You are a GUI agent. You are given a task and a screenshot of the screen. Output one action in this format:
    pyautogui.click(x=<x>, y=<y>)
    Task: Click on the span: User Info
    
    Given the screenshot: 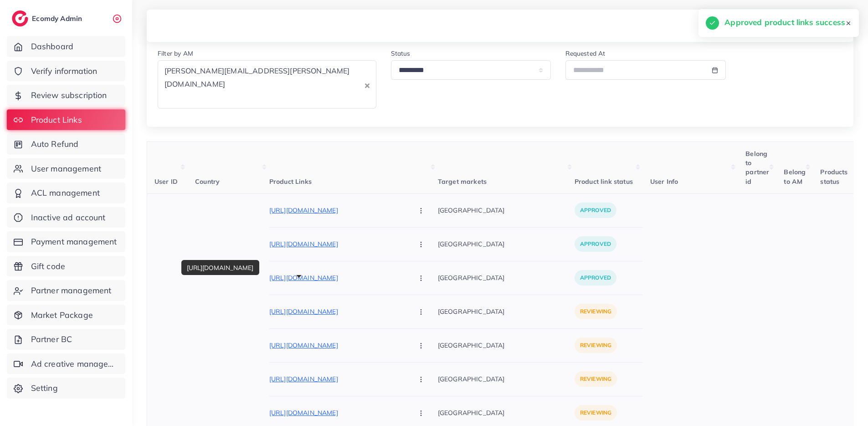 What is the action you would take?
    pyautogui.click(x=664, y=182)
    